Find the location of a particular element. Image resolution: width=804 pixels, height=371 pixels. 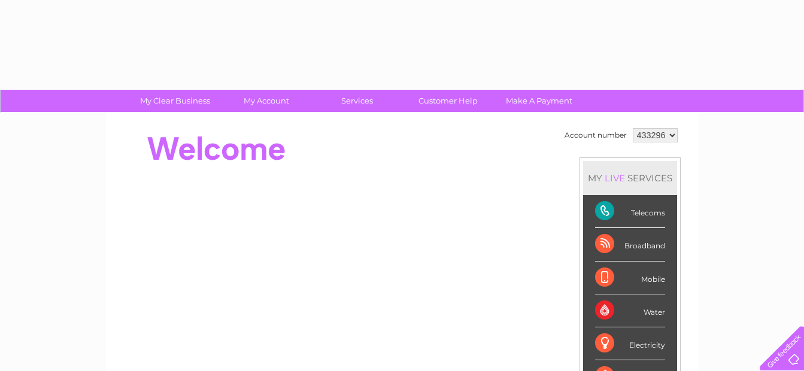

div: Telecoms is located at coordinates (630, 211).